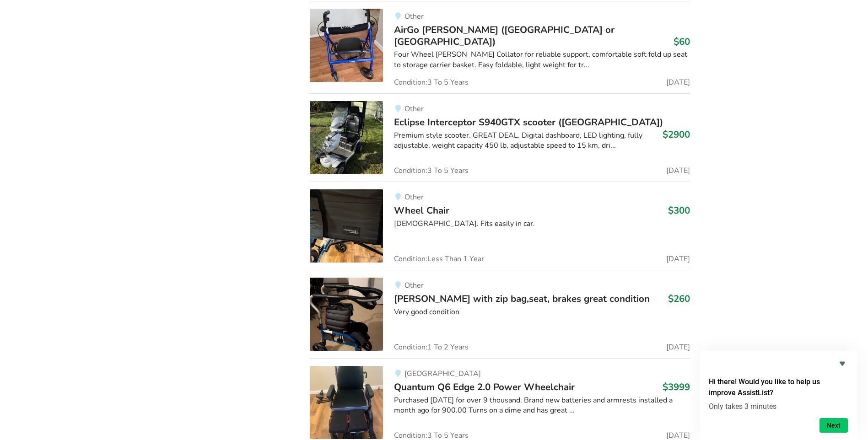 This screenshot has height=440, width=868. Describe the element at coordinates (346, 138) in the screenshot. I see `img: mobility-eclipse interceptor s940gtx scooter (parksville)` at that location.